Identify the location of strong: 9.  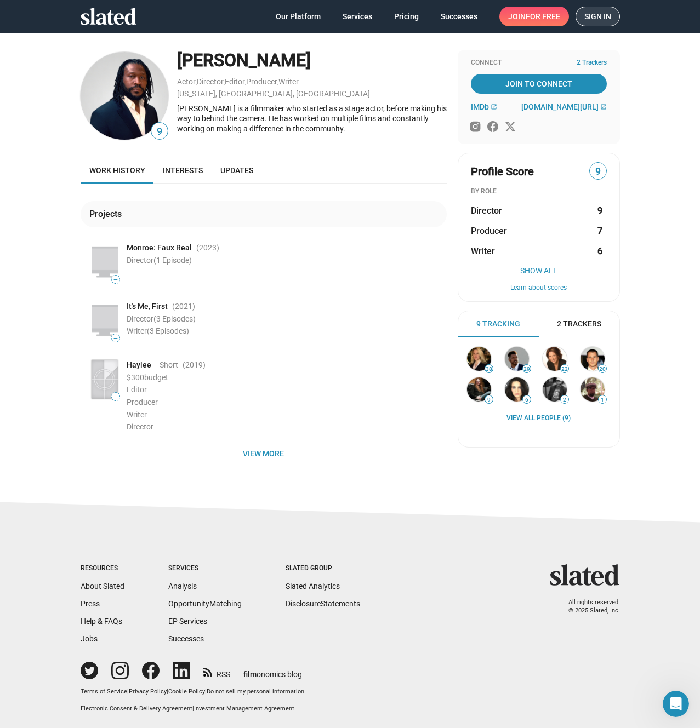
(600, 210).